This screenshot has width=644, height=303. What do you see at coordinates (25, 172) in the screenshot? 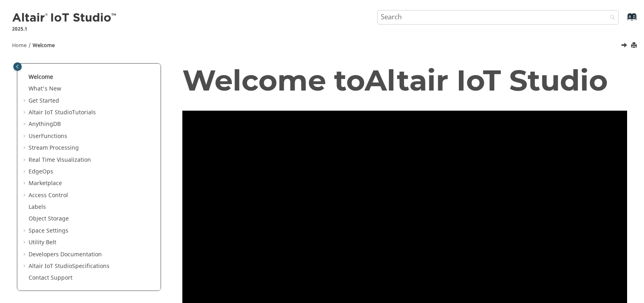
I see `span: Expand EdgeOps` at bounding box center [25, 172].